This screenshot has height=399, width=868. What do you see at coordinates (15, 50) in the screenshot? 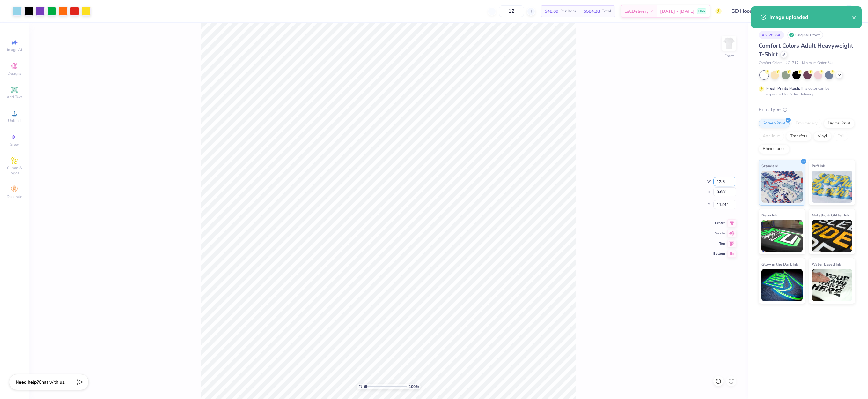
I see `span: Image AI` at bounding box center [15, 50].